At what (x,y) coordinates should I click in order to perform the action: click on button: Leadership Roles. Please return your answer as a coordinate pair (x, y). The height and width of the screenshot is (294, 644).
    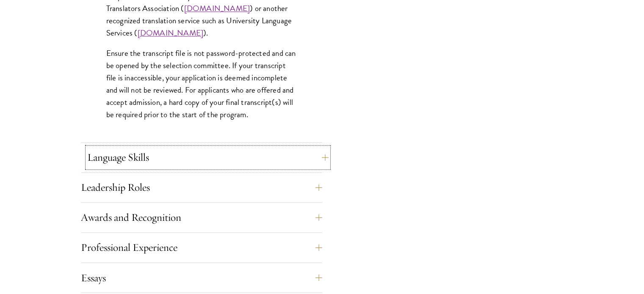
    Looking at the image, I should click on (202, 188).